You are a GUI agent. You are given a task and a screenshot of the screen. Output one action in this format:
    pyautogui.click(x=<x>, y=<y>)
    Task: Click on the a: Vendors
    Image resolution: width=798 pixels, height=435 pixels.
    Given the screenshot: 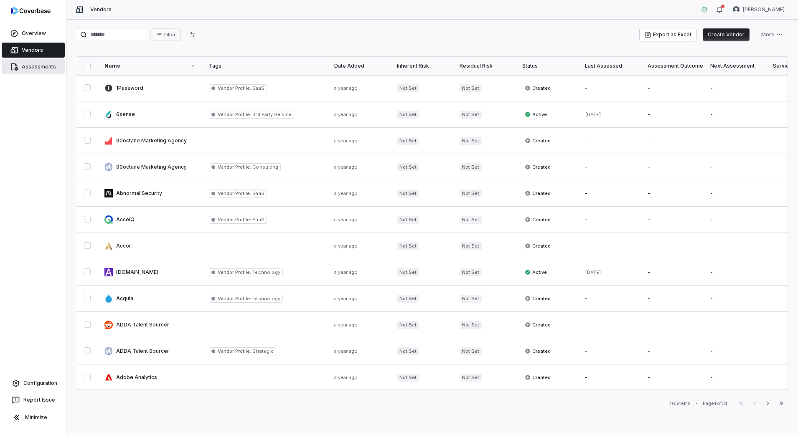 What is the action you would take?
    pyautogui.click(x=33, y=50)
    